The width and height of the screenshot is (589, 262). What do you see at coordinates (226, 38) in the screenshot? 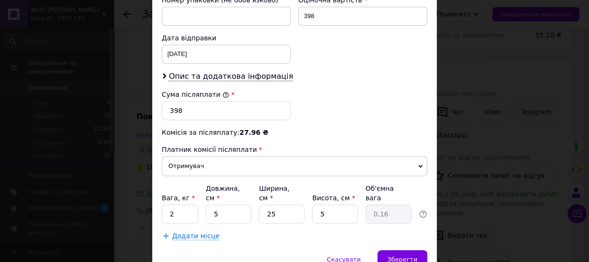
I see `div: Дата відправки` at bounding box center [226, 38].